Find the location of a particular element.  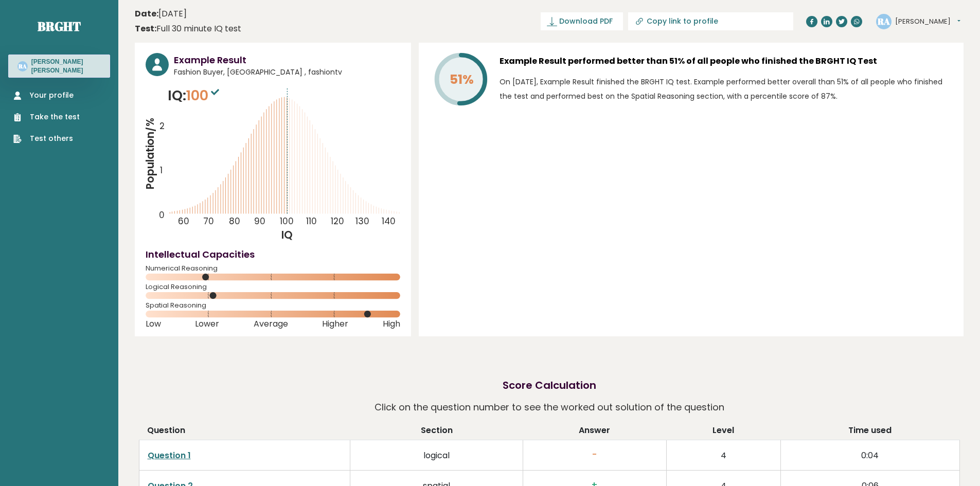

div: Full 30 minute IQ test is located at coordinates (188, 29).